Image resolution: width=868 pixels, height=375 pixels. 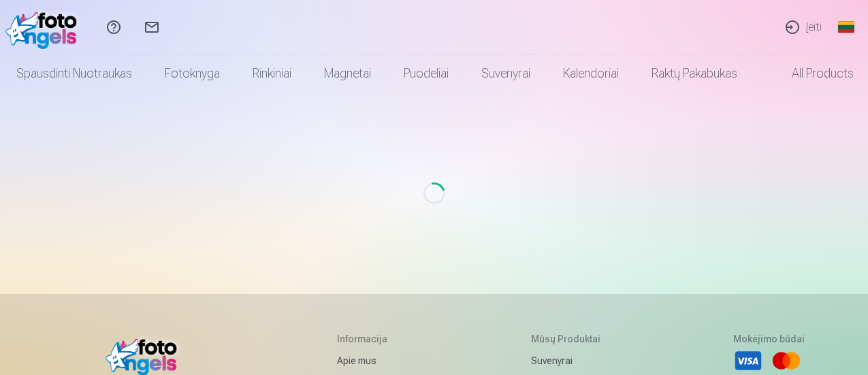 What do you see at coordinates (590, 74) in the screenshot?
I see `a: Kalendoriai` at bounding box center [590, 74].